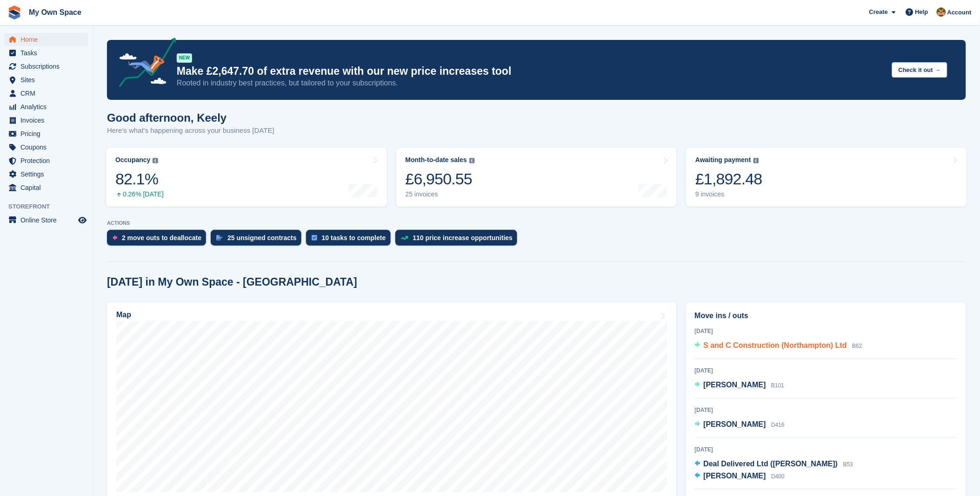 The image size is (980, 496). What do you see at coordinates (776, 345) in the screenshot?
I see `span: S and C Construction (Northampton) Ltd` at bounding box center [776, 345].